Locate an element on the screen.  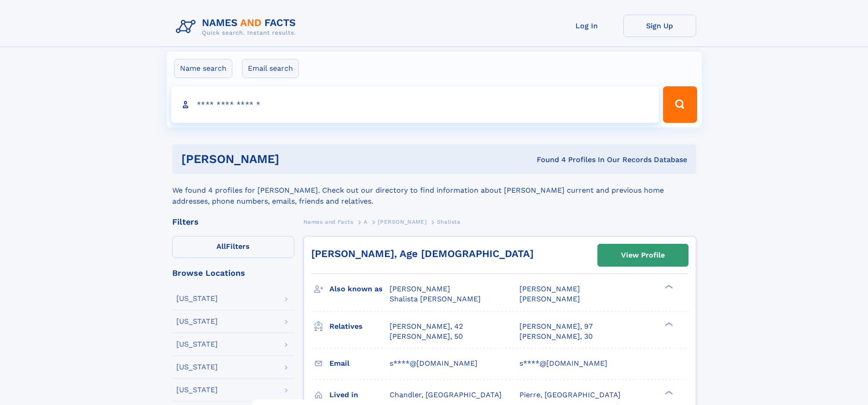
h3: Lived in is located at coordinates (359, 395).